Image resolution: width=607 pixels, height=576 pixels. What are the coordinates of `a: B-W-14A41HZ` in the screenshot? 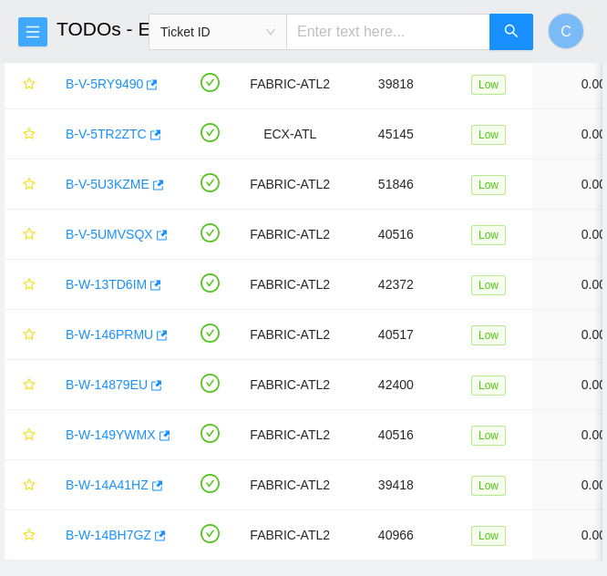 It's located at (107, 485).